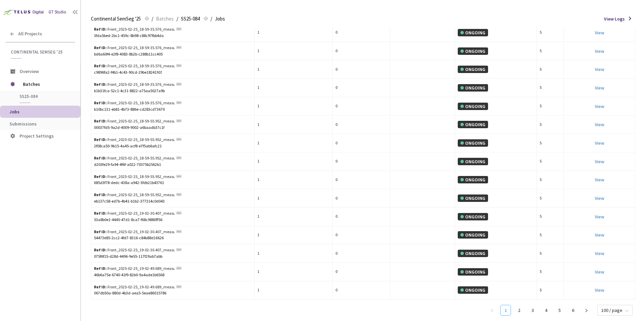 This screenshot has height=321, width=644. Describe the element at coordinates (493, 311) in the screenshot. I see `button: left` at that location.